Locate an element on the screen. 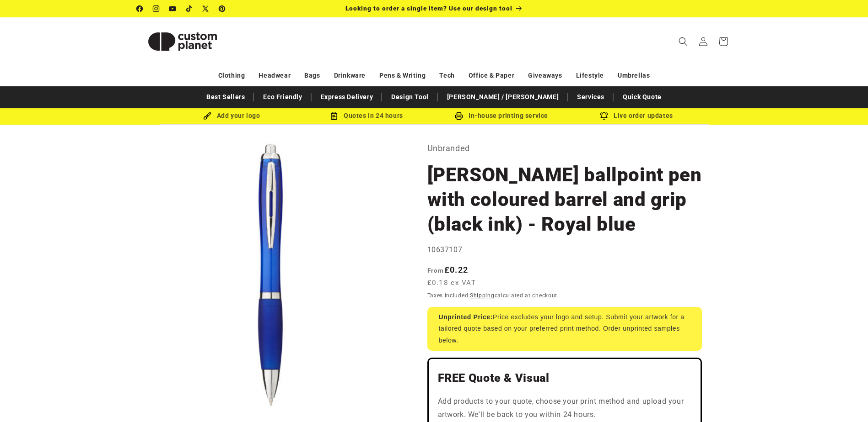  span: £0.18 ex VAT is located at coordinates (451, 283).